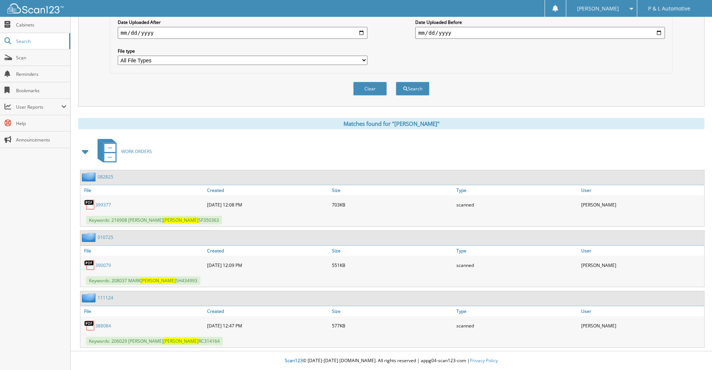  What do you see at coordinates (540, 22) in the screenshot?
I see `label: Date Uploaded Before` at bounding box center [540, 22].